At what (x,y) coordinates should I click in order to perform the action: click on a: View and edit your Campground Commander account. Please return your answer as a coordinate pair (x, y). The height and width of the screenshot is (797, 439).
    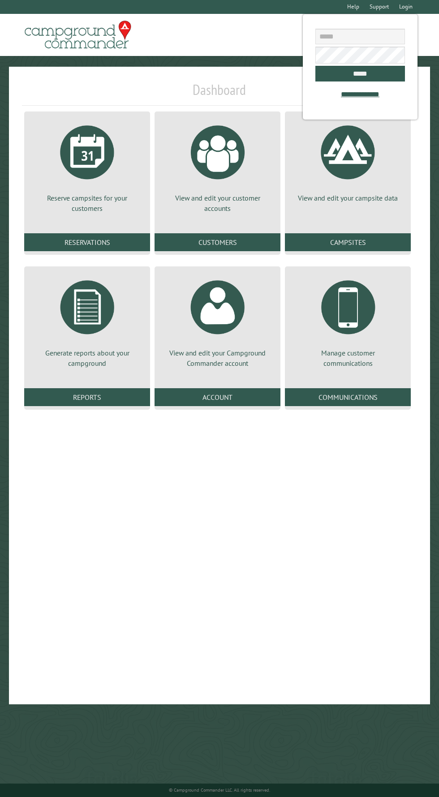
    Looking at the image, I should click on (217, 321).